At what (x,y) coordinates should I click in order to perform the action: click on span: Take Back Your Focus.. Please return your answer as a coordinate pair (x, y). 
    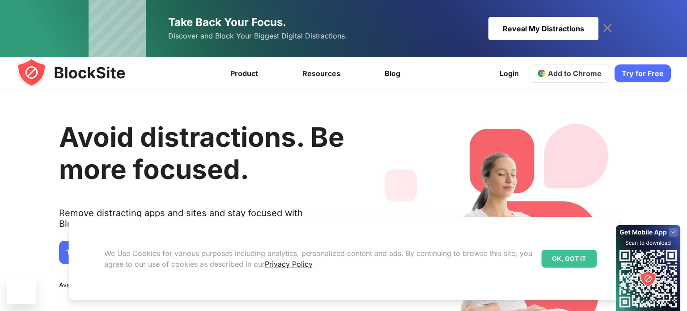
    Looking at the image, I should click on (227, 22).